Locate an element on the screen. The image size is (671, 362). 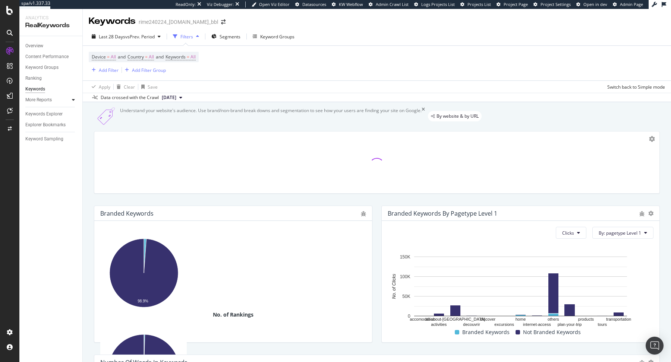
text: 98.9% is located at coordinates (143, 301).